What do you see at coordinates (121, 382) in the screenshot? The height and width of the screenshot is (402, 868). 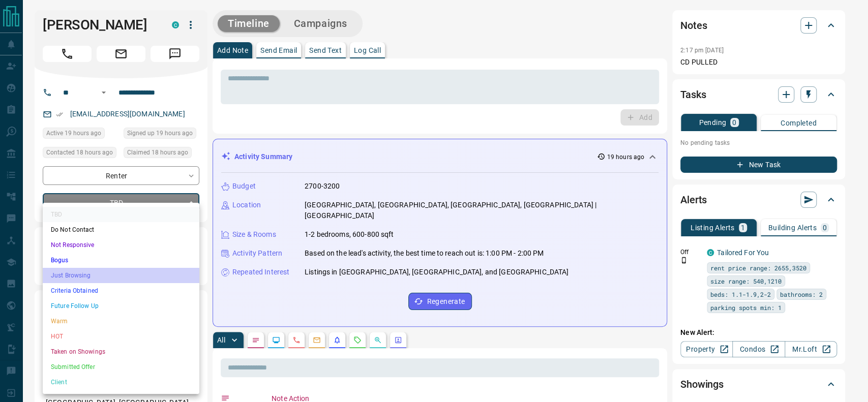 I see `li: Client` at bounding box center [121, 382].